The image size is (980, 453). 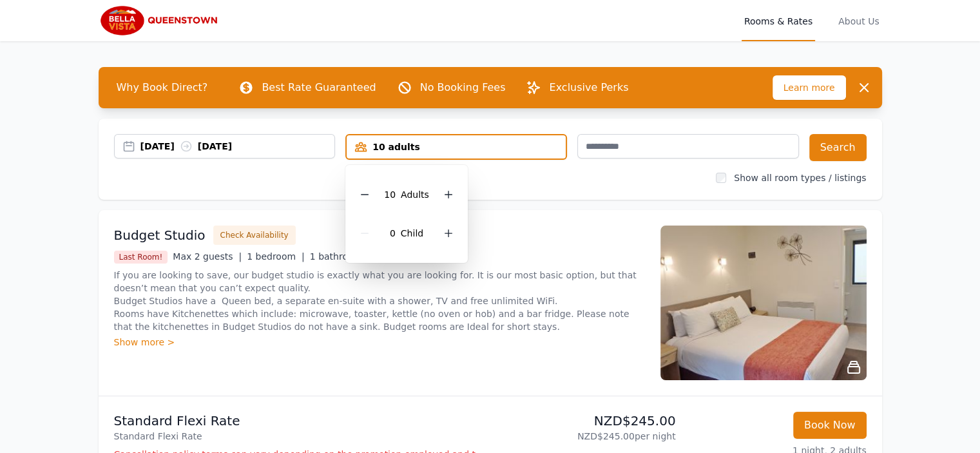 I want to click on label: Show all room types / listings, so click(x=800, y=178).